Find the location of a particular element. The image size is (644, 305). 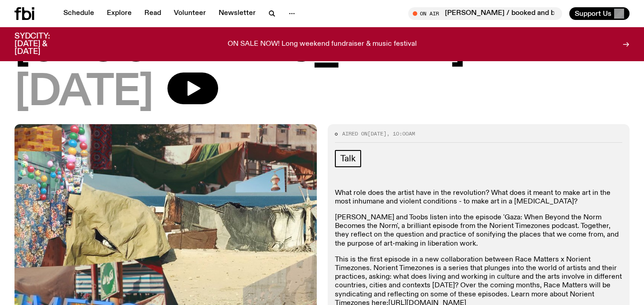

a: Read is located at coordinates (153, 13).